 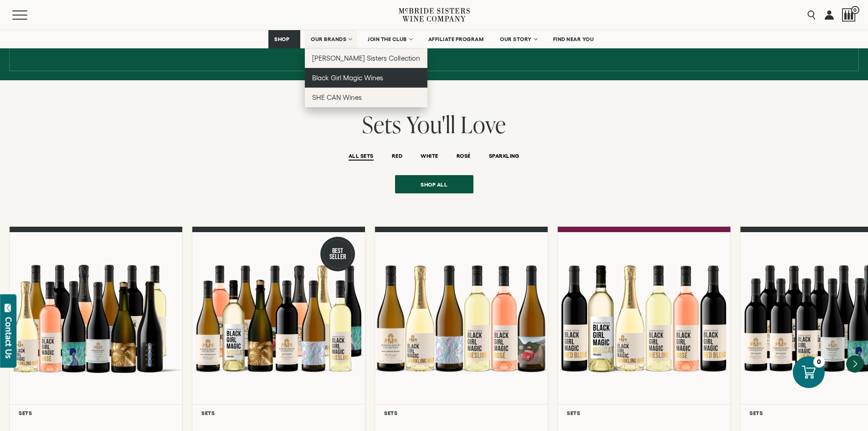 What do you see at coordinates (483, 124) in the screenshot?
I see `span: Love` at bounding box center [483, 124].